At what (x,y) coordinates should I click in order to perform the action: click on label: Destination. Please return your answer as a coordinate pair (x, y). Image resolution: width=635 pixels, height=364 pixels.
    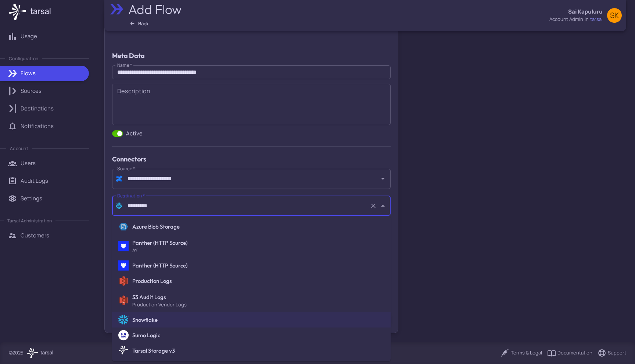
    Looking at the image, I should click on (131, 196).